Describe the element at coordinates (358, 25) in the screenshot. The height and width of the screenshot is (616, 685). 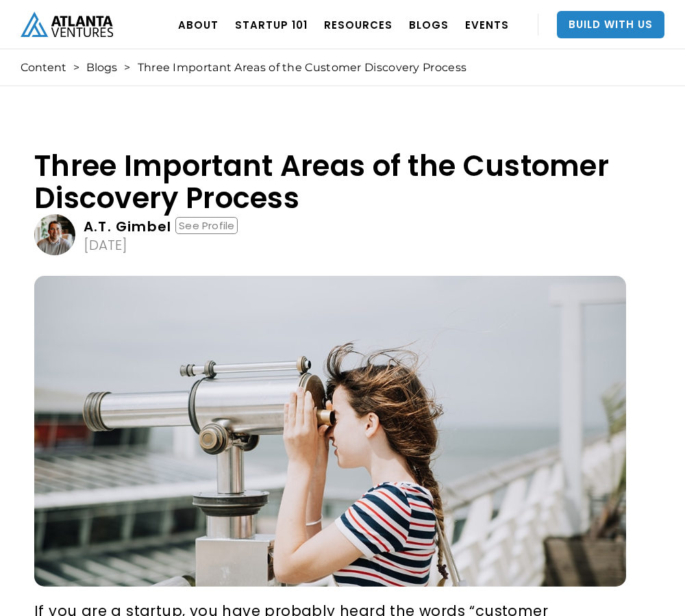
I see `a: RESOURCES` at that location.